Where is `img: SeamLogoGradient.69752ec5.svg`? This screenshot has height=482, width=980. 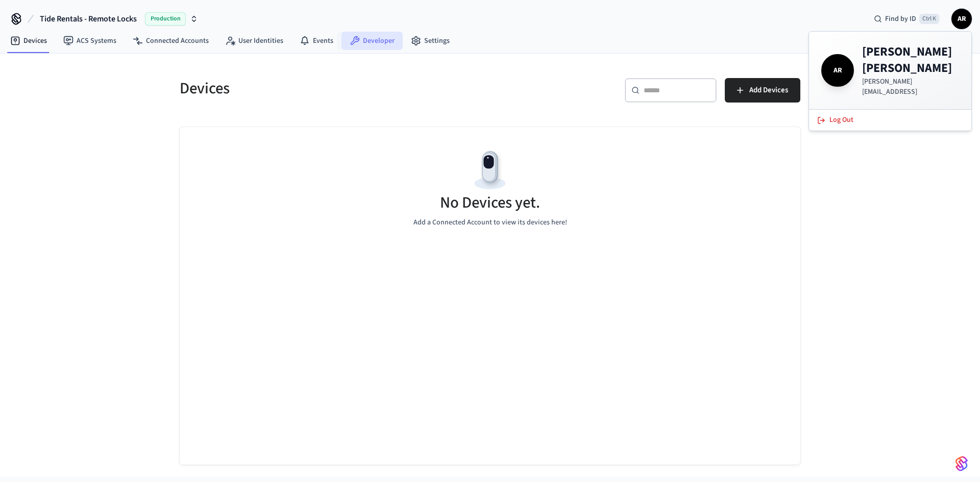
img: SeamLogoGradient.69752ec5.svg is located at coordinates (962, 464).